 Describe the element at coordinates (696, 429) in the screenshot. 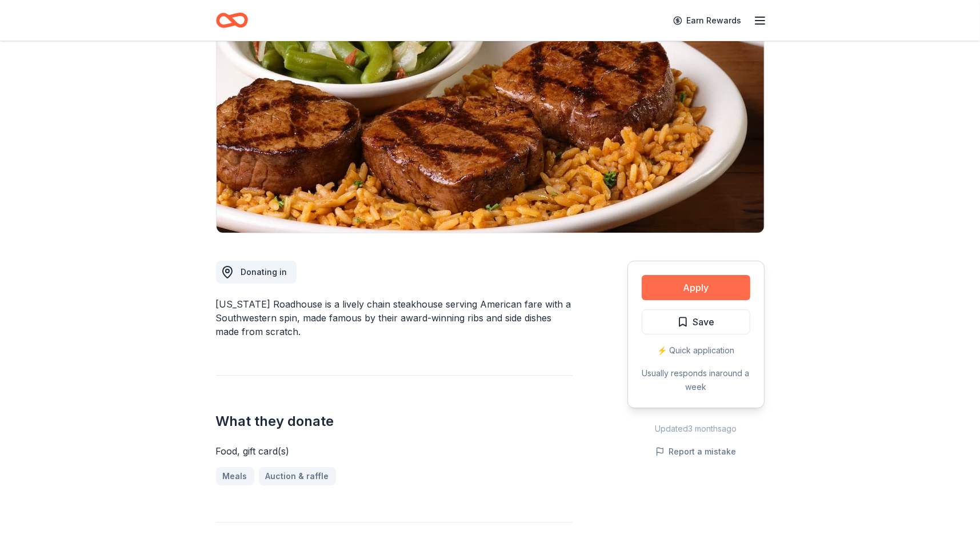

I see `div: Updated 3 months ago` at that location.